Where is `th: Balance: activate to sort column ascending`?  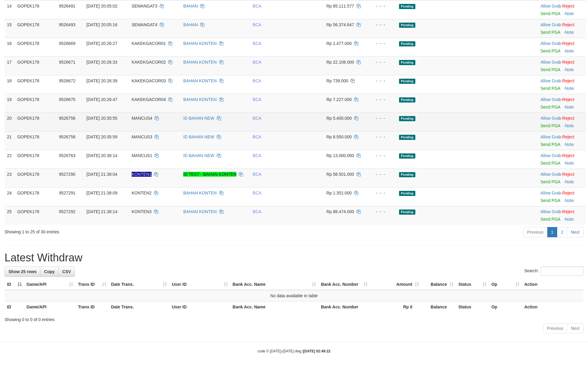 th: Balance: activate to sort column ascending is located at coordinates (438, 284).